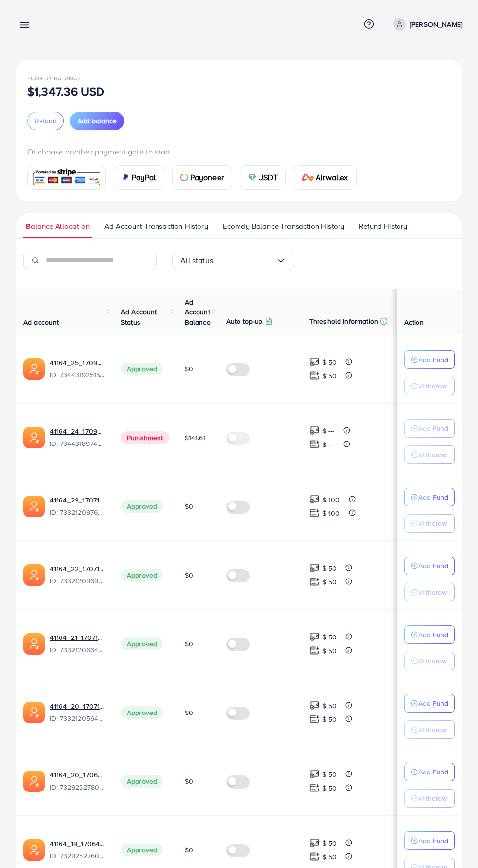  What do you see at coordinates (78, 444) in the screenshot?
I see `span: ID: 7344318974215340033` at bounding box center [78, 444].